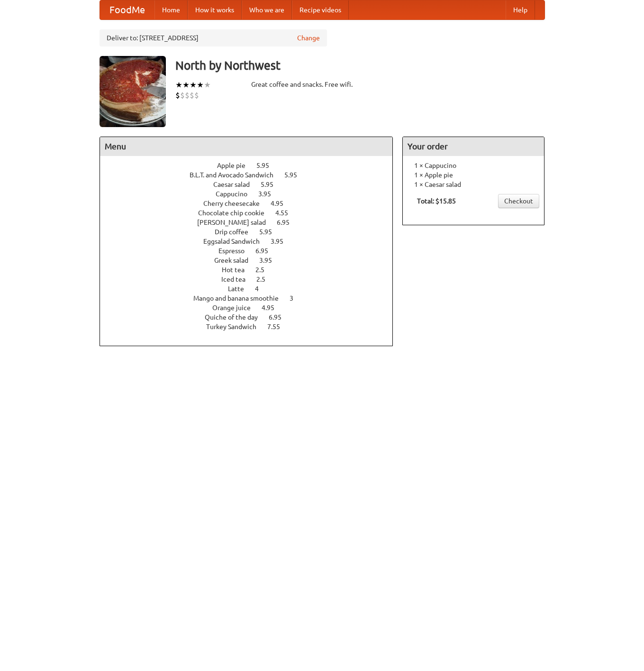 This screenshot has width=644, height=671. Describe the element at coordinates (252, 232) in the screenshot. I see `a: Drip coffee 5.95` at that location.